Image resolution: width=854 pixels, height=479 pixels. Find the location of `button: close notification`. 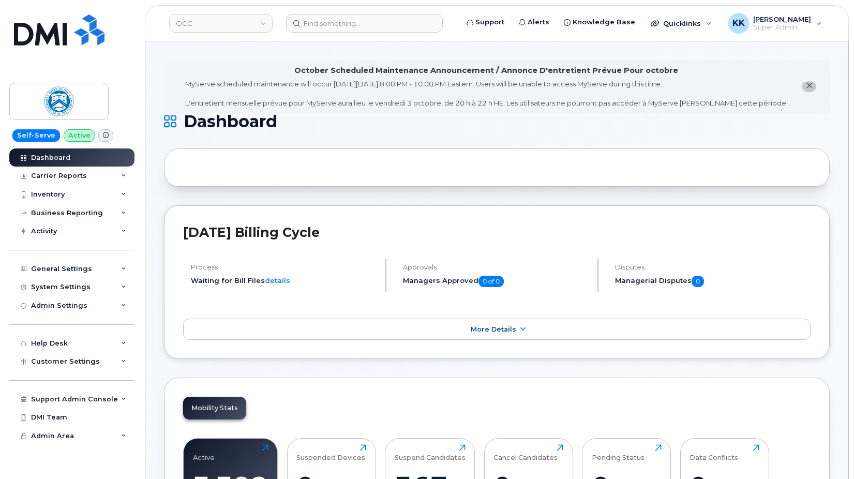

button: close notification is located at coordinates (809, 86).